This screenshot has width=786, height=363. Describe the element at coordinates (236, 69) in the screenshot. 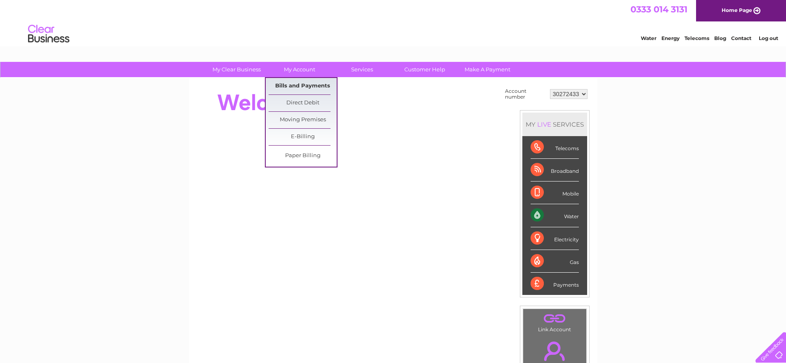

I see `a: My Clear Business` at that location.